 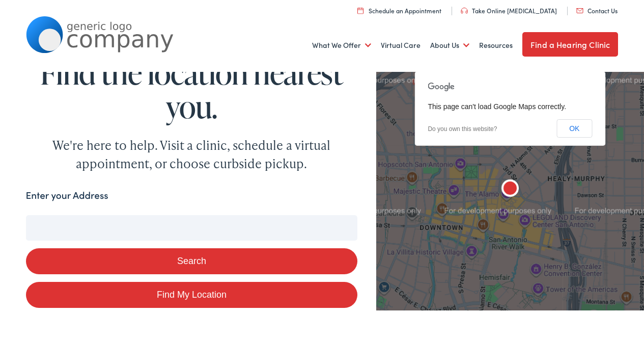 I want to click on a: Find a Hearing Clinic, so click(x=570, y=44).